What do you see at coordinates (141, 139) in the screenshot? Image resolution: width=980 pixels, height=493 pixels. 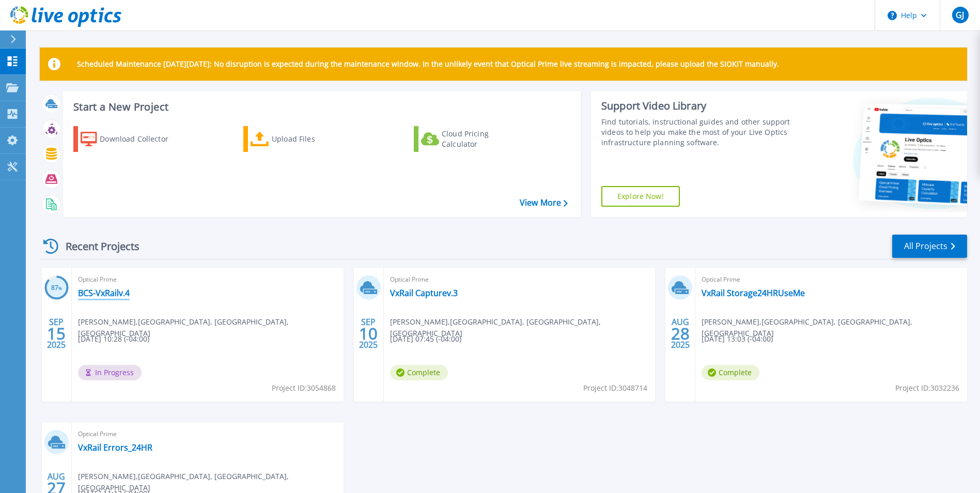 I see `div: Download Collector` at bounding box center [141, 139].